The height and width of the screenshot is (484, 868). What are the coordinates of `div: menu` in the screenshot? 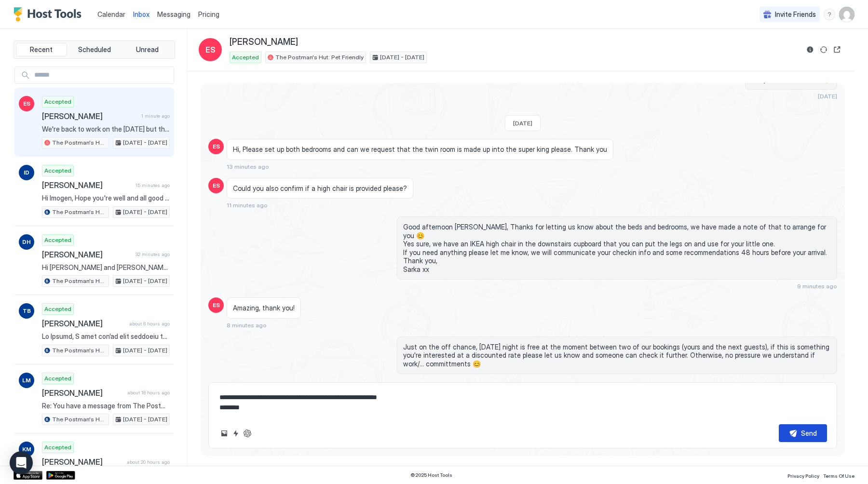 It's located at (830, 14).